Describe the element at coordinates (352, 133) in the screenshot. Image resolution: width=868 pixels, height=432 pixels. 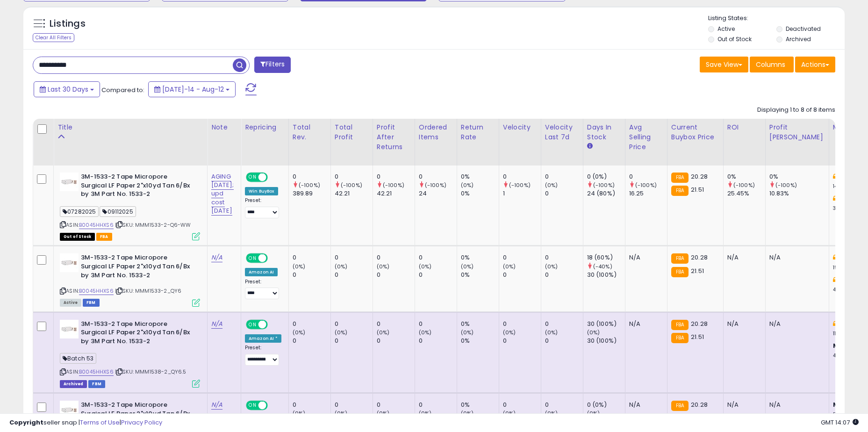
I see `div: Total Profit` at that location.